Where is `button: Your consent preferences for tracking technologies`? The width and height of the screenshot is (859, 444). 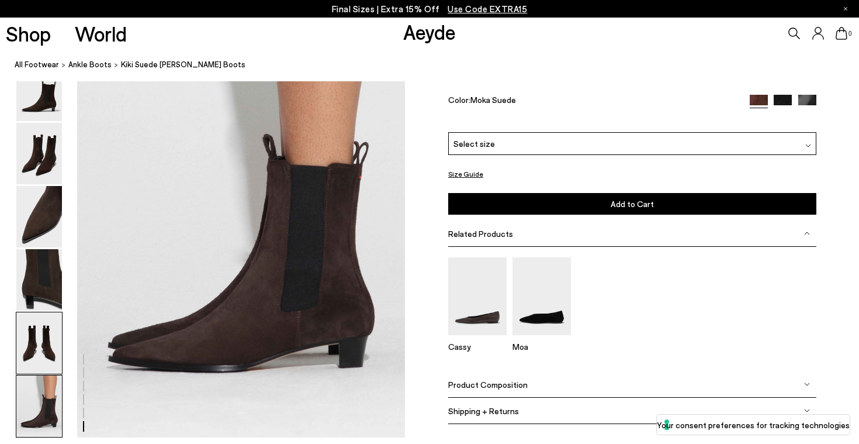 button: Your consent preferences for tracking technologies is located at coordinates (753, 424).